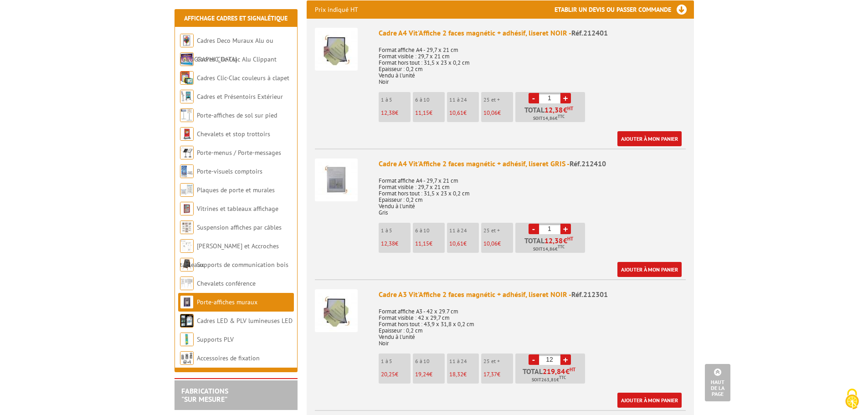 This screenshot has height=415, width=868. Describe the element at coordinates (587, 164) in the screenshot. I see `span: Réf.212410` at that location.